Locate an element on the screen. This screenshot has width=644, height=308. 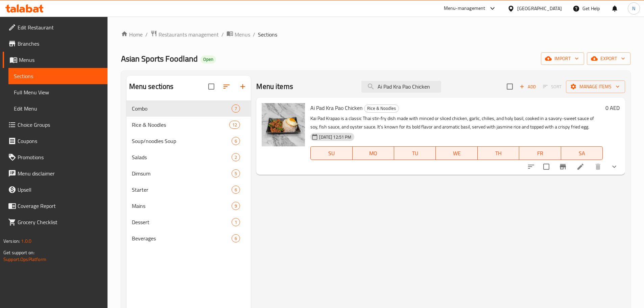
button: export is located at coordinates (608, 58).